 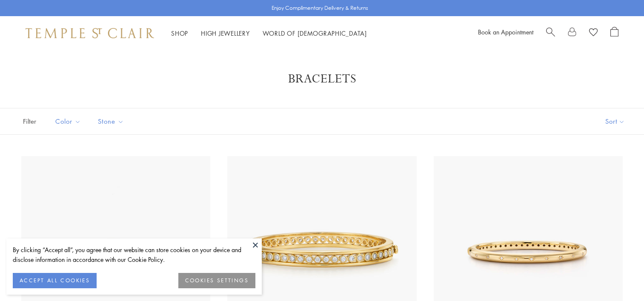 I want to click on a: Open Shopping Bag, so click(x=614, y=33).